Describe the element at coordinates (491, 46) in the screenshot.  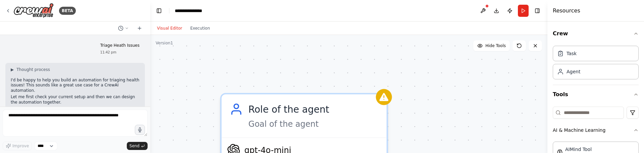
I see `button: Hide Tools` at that location.